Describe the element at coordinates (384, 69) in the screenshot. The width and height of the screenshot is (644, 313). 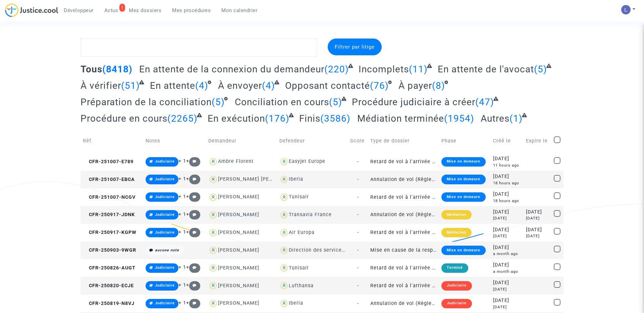
I see `span: Incomplets` at that location.